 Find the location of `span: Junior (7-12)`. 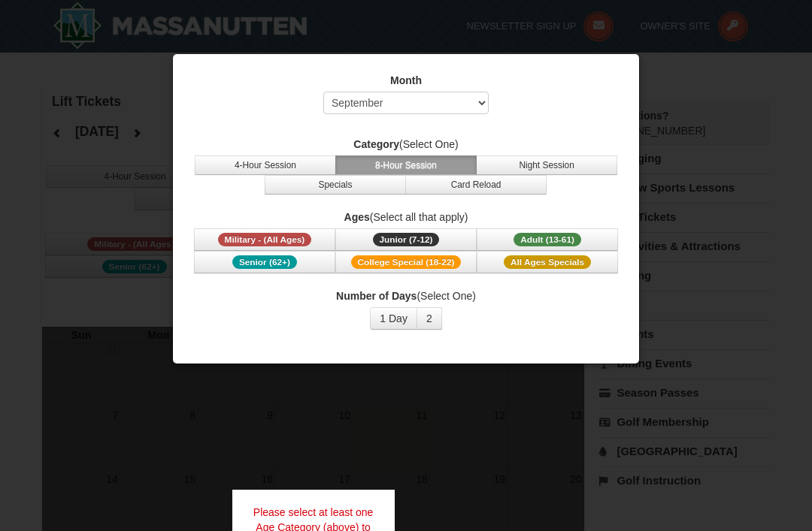

span: Junior (7-12) is located at coordinates (406, 240).